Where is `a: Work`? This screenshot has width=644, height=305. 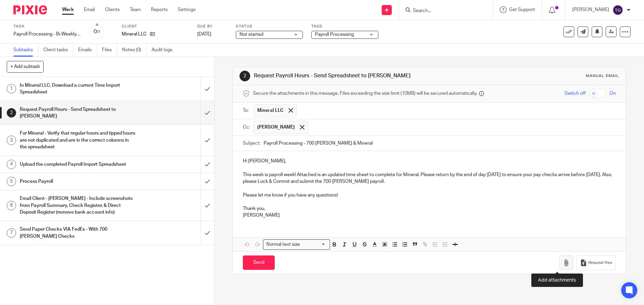
a: Work is located at coordinates (68, 9).